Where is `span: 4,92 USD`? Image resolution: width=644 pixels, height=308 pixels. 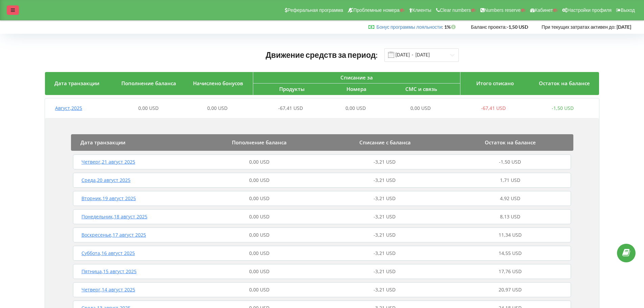
span: 4,92 USD is located at coordinates (510, 198).